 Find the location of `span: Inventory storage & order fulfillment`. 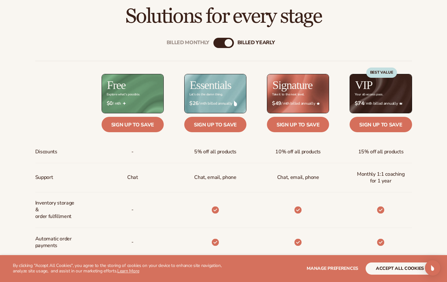

span: Inventory storage & order fulfillment is located at coordinates (56, 210).